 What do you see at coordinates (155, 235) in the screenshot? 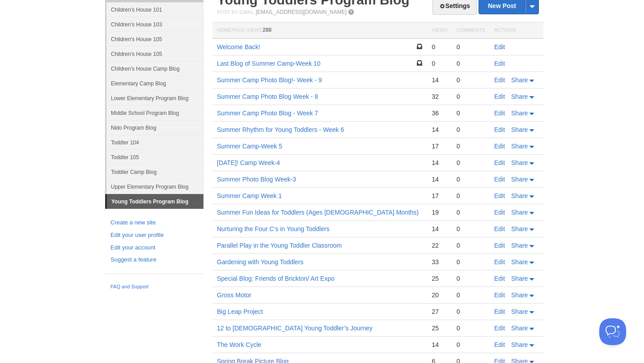
I see `a: Edit your user profile` at bounding box center [155, 235].